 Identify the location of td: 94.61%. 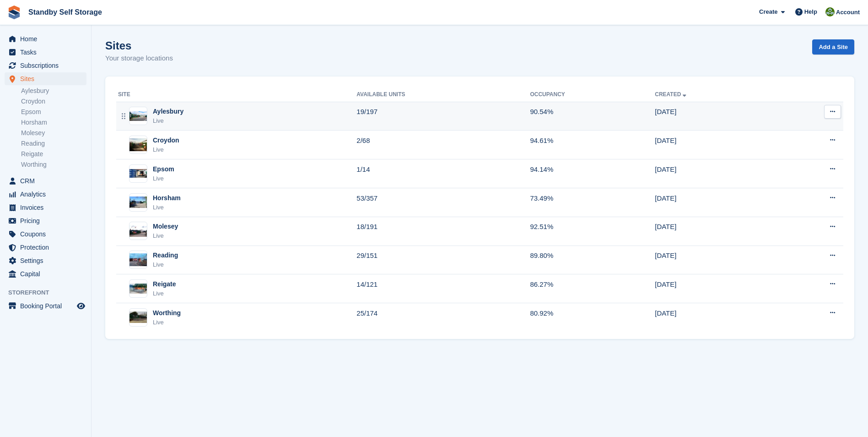
(592, 145).